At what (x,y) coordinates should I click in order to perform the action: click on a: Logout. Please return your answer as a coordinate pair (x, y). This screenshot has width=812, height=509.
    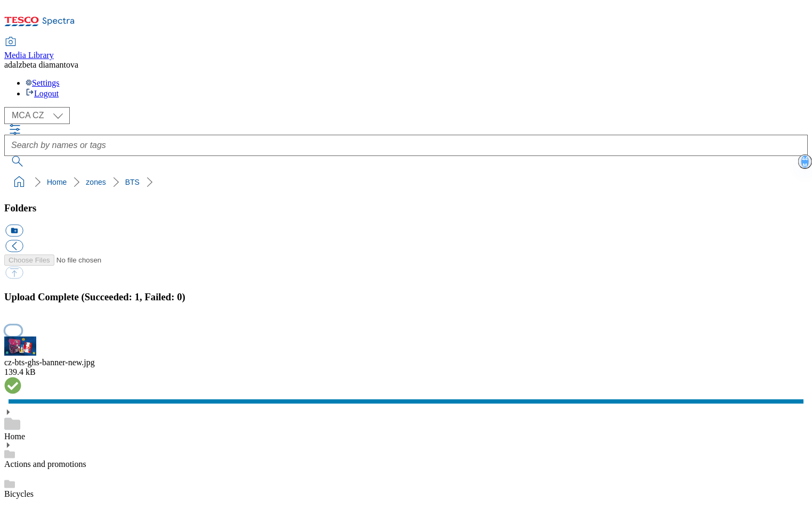
    Looking at the image, I should click on (42, 93).